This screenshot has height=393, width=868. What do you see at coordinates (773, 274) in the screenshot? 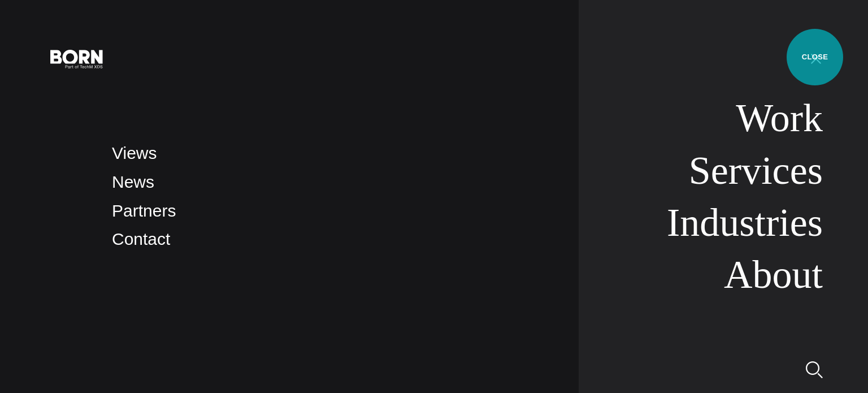
I see `a: About` at bounding box center [773, 274].